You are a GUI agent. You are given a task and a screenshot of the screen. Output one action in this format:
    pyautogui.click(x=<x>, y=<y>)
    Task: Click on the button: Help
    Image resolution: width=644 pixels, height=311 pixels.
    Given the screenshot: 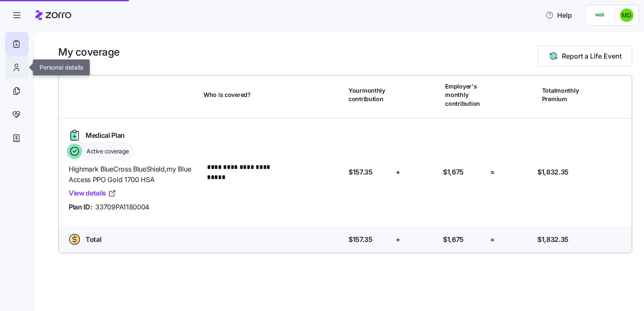 What is the action you would take?
    pyautogui.click(x=559, y=15)
    